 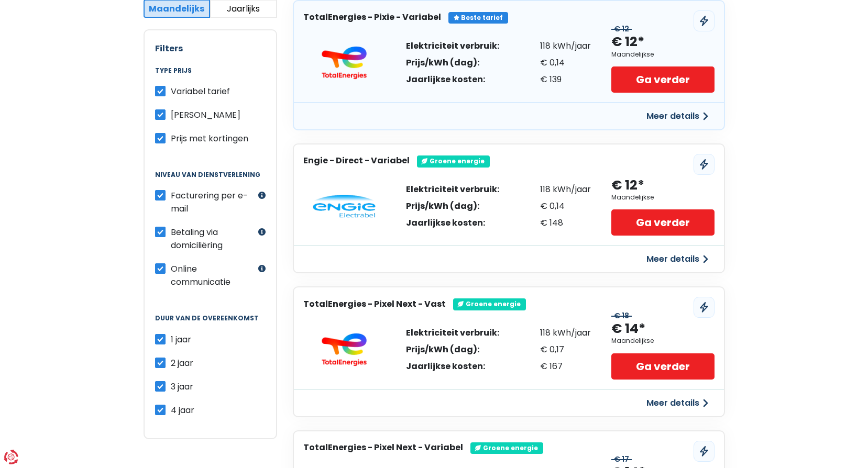 What do you see at coordinates (182, 410) in the screenshot?
I see `span: 4 jaar` at bounding box center [182, 410].